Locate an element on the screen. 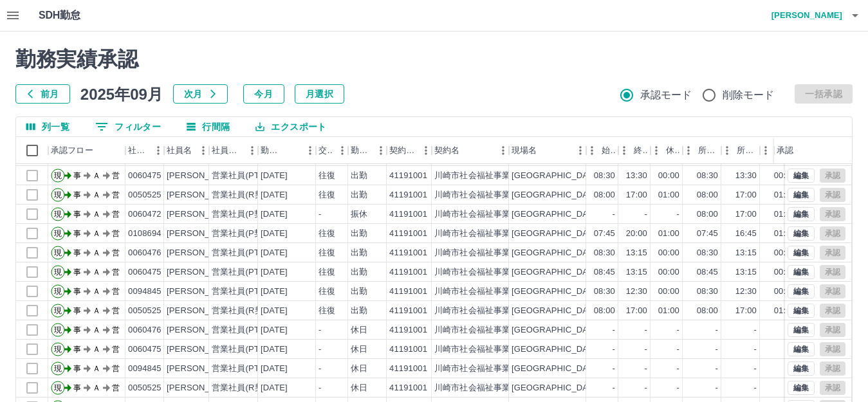  button: フィルター表示 is located at coordinates (128, 127).